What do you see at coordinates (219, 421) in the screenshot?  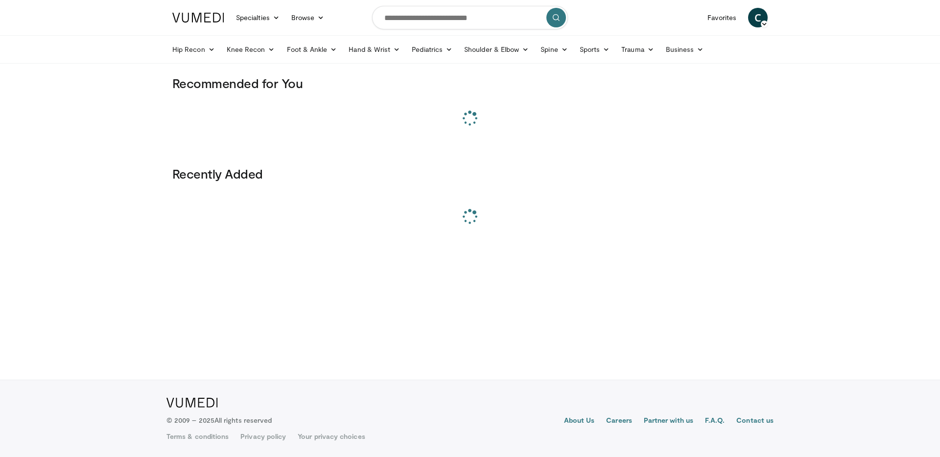 I see `p: © 2009 – 2025` at bounding box center [219, 421].